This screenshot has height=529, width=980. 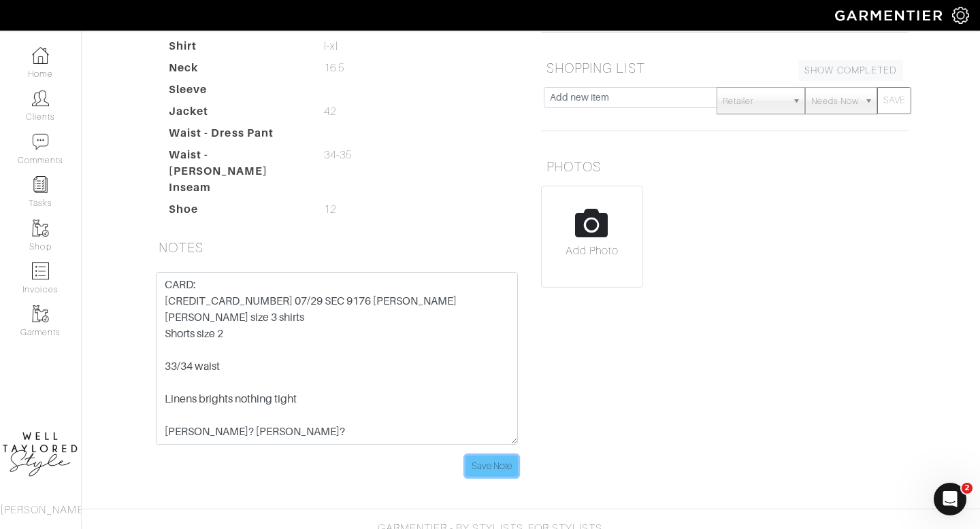 What do you see at coordinates (237, 71) in the screenshot?
I see `dt: Neck` at bounding box center [237, 71].